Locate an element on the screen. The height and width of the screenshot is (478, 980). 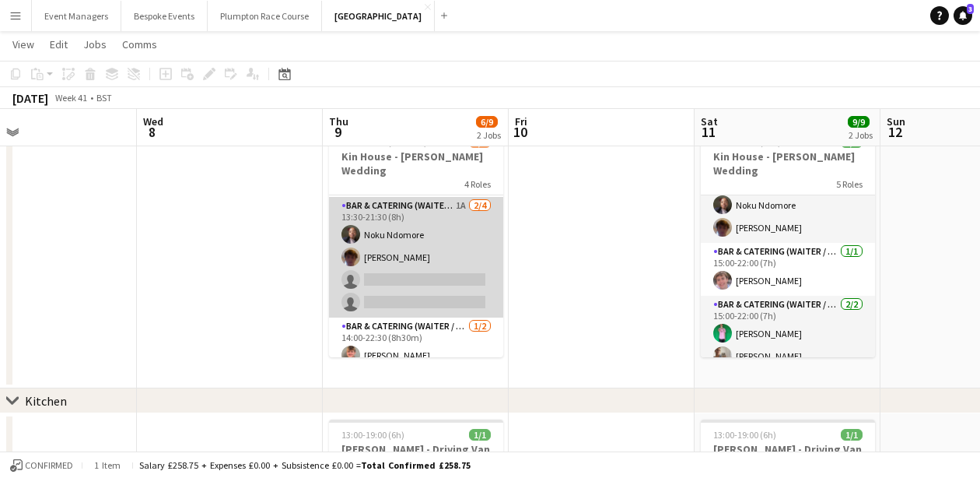
span: 12 is located at coordinates (894, 132).